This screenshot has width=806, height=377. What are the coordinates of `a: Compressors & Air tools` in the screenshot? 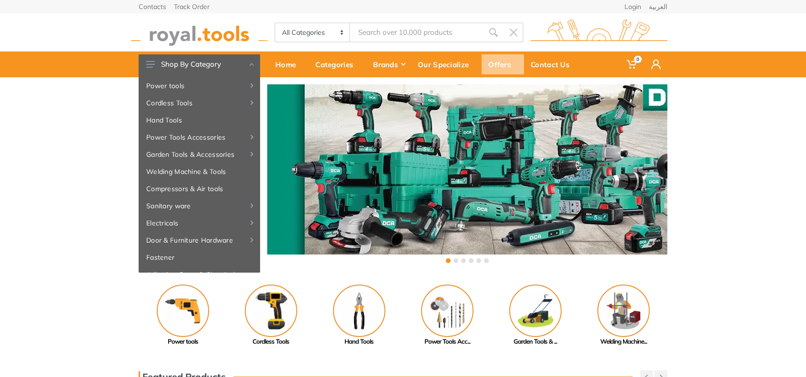 It's located at (199, 189).